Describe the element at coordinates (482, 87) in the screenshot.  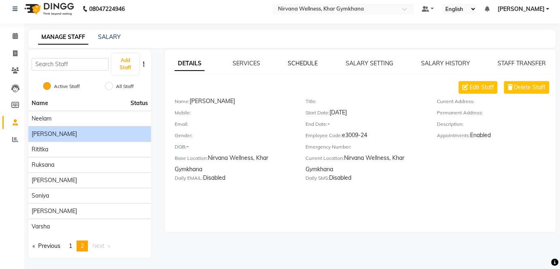
I see `span: Edit Staff` at that location.